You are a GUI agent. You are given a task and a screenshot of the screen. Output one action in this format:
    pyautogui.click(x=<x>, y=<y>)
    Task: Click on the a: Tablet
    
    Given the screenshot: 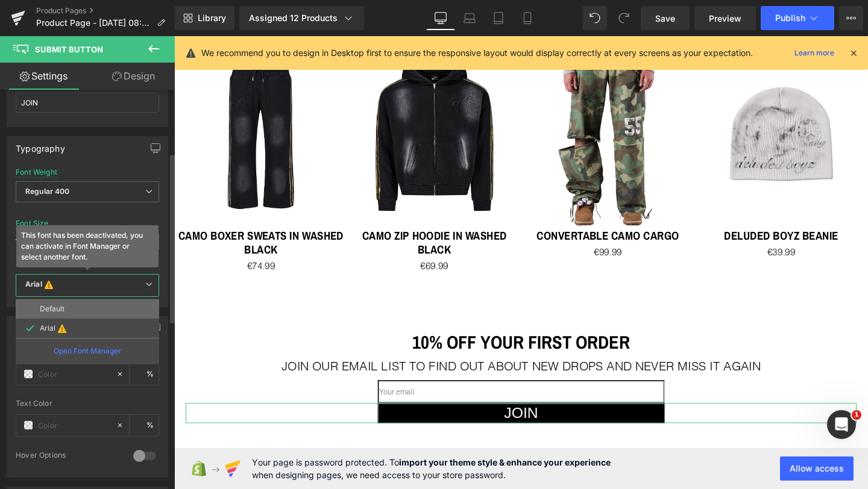 What is the action you would take?
    pyautogui.click(x=498, y=18)
    